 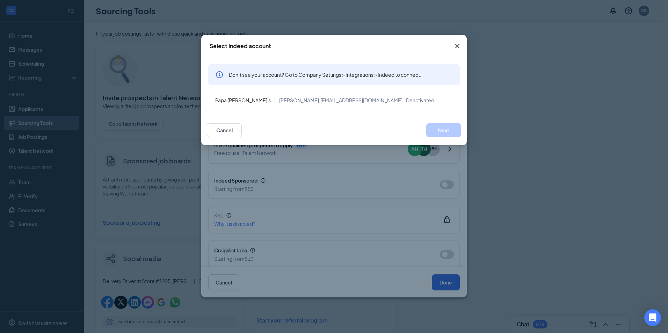 I want to click on button: Next, so click(x=444, y=130).